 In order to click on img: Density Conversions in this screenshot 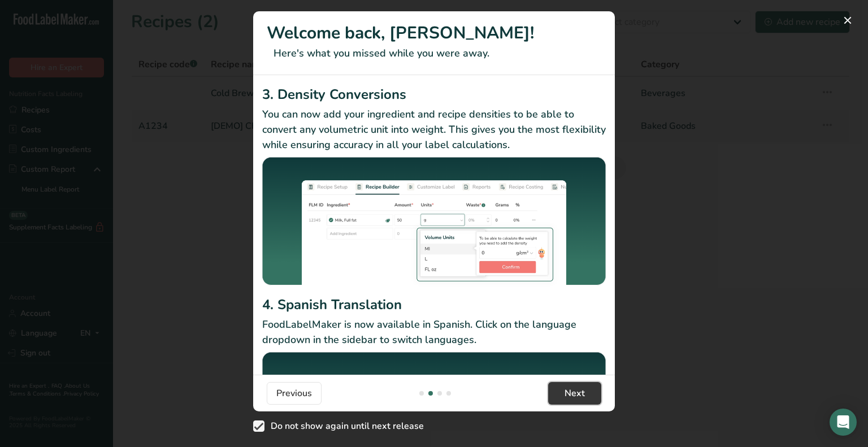, I will do `click(434, 224)`.